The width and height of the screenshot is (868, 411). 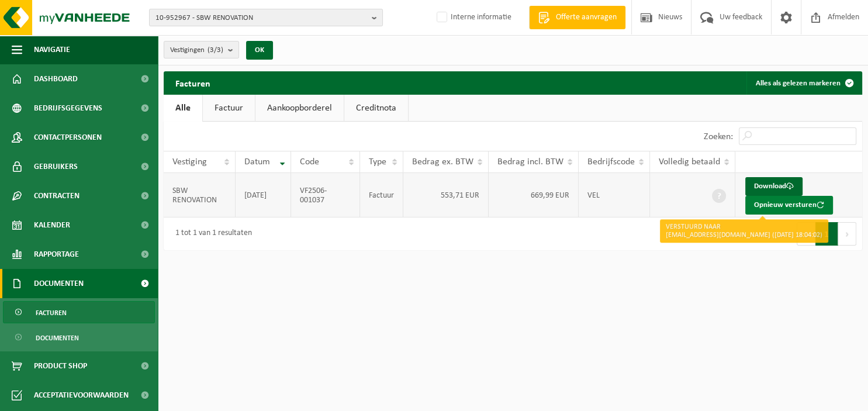 What do you see at coordinates (60, 366) in the screenshot?
I see `span: Product Shop` at bounding box center [60, 366].